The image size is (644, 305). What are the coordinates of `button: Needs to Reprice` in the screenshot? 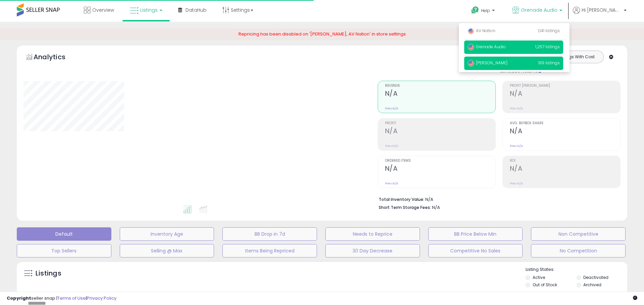 It's located at (373, 234).